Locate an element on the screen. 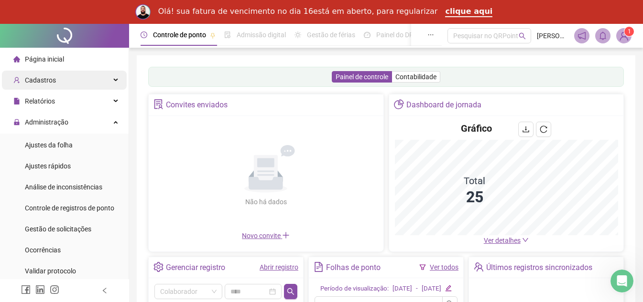 The height and width of the screenshot is (302, 643). span: lock is located at coordinates (17, 122).